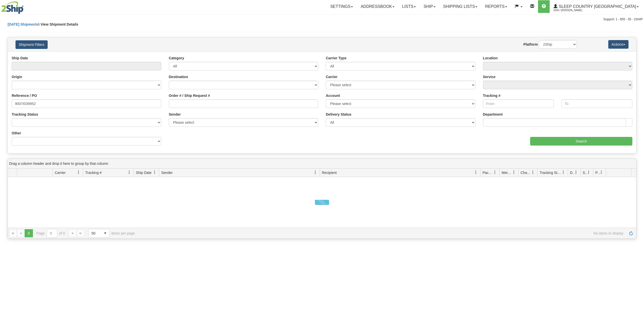  I want to click on span: Page 0, so click(29, 233).